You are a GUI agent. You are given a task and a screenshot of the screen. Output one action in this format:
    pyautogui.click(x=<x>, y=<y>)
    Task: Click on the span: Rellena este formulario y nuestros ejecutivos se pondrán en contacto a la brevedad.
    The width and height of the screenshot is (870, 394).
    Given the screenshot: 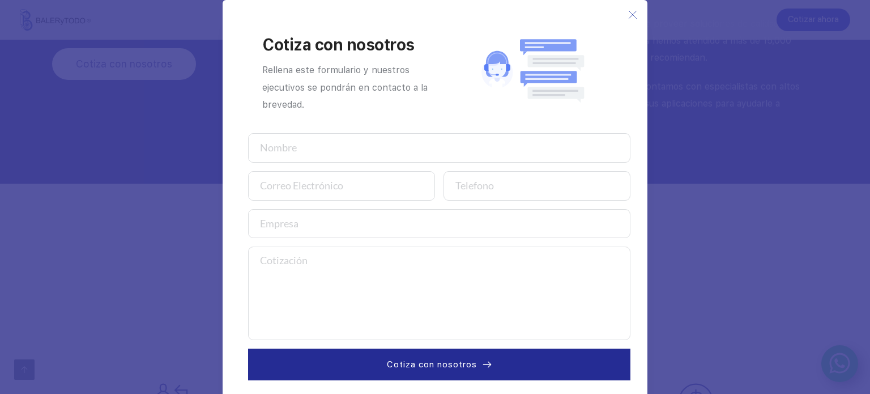 What is the action you would take?
    pyautogui.click(x=346, y=87)
    